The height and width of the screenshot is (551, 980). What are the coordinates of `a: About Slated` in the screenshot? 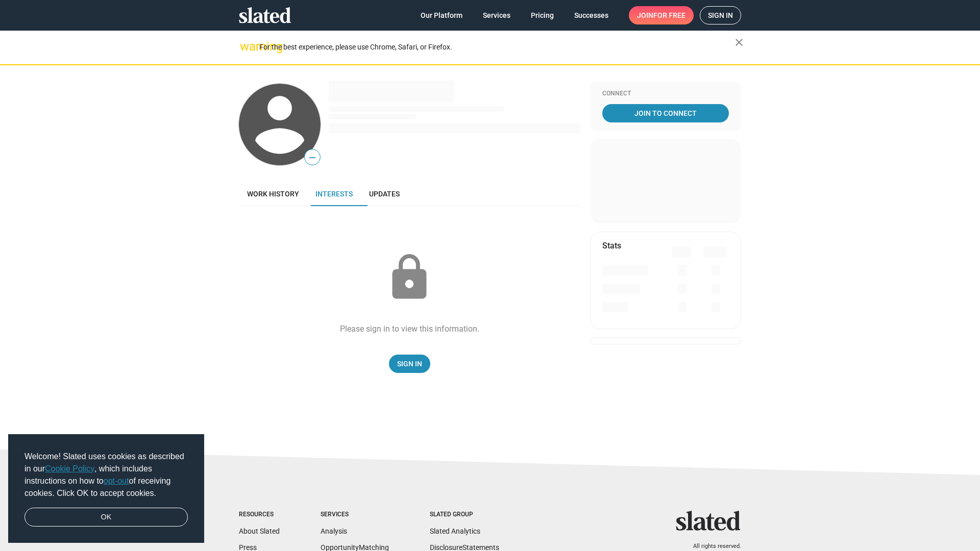 It's located at (260, 531).